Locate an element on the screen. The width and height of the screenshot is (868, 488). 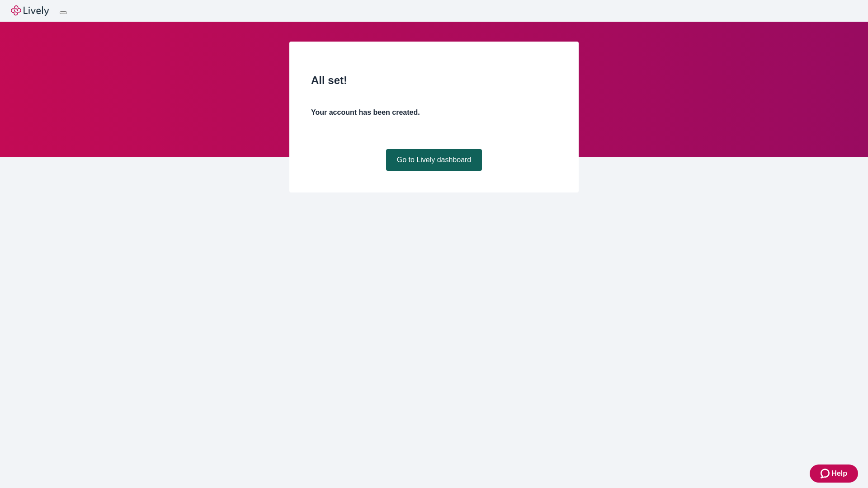
button: Zendesk support iconHelp is located at coordinates (833, 473).